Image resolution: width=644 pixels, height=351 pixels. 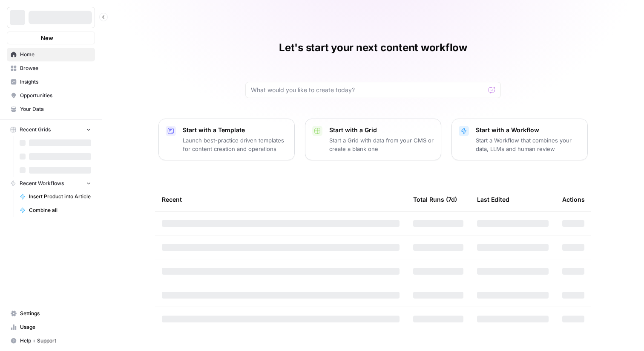 What do you see at coordinates (47, 38) in the screenshot?
I see `span: New` at bounding box center [47, 38].